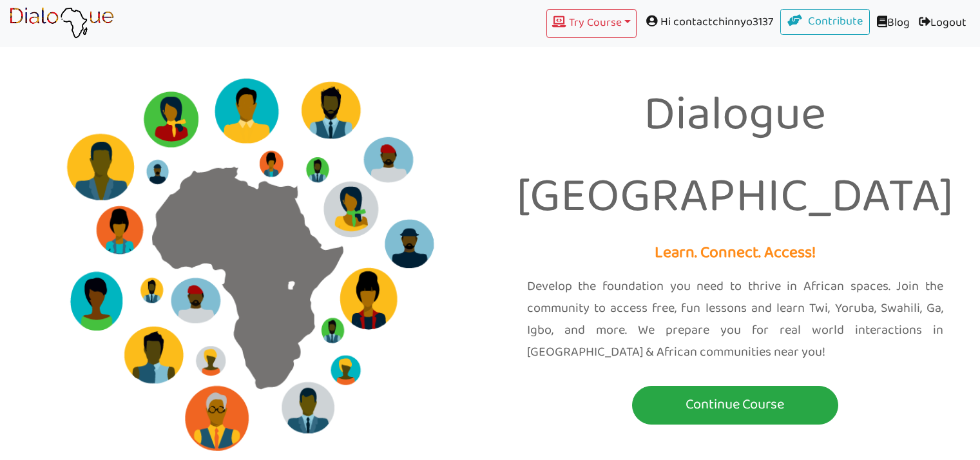  What do you see at coordinates (592, 23) in the screenshot?
I see `button: Try Course` at bounding box center [592, 23].